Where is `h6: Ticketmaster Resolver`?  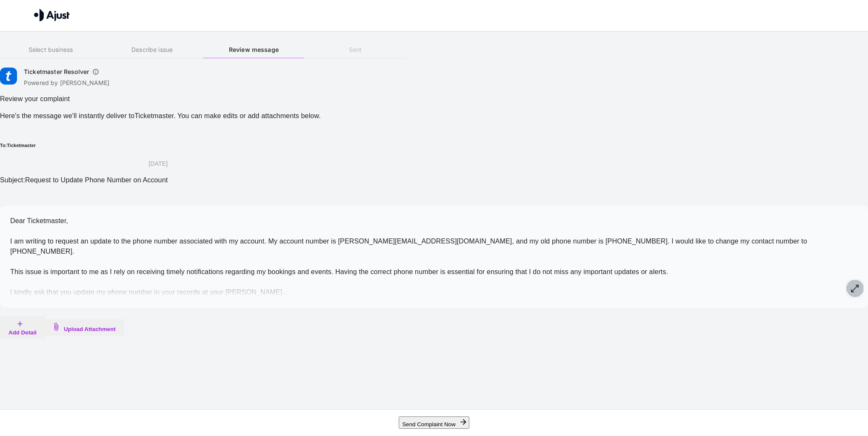 h6: Ticketmaster Resolver is located at coordinates (56, 72).